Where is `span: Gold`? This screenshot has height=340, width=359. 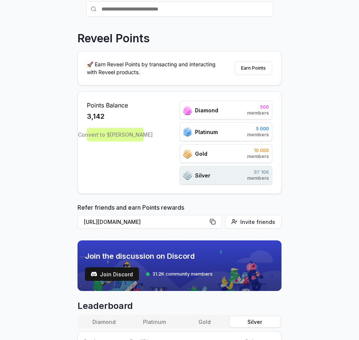
span: Gold is located at coordinates (201, 154).